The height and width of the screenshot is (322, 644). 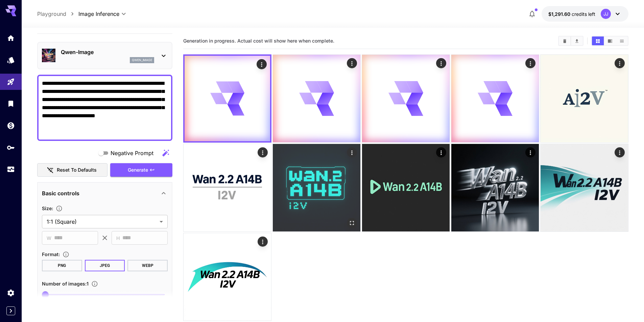 I want to click on nav: breadcrumb, so click(x=58, y=14).